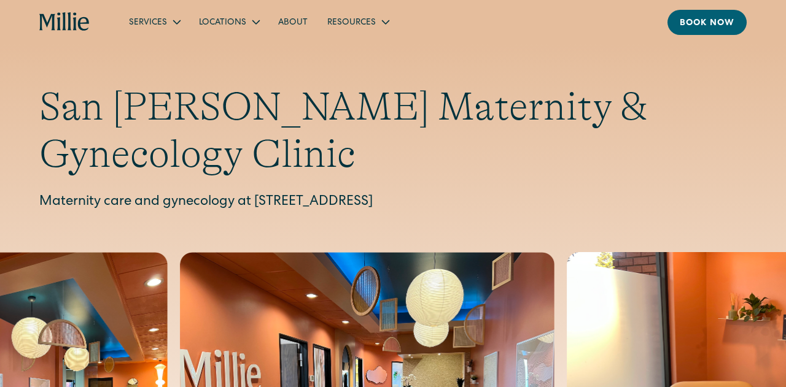 This screenshot has width=786, height=387. Describe the element at coordinates (706, 22) in the screenshot. I see `a: Book now` at that location.